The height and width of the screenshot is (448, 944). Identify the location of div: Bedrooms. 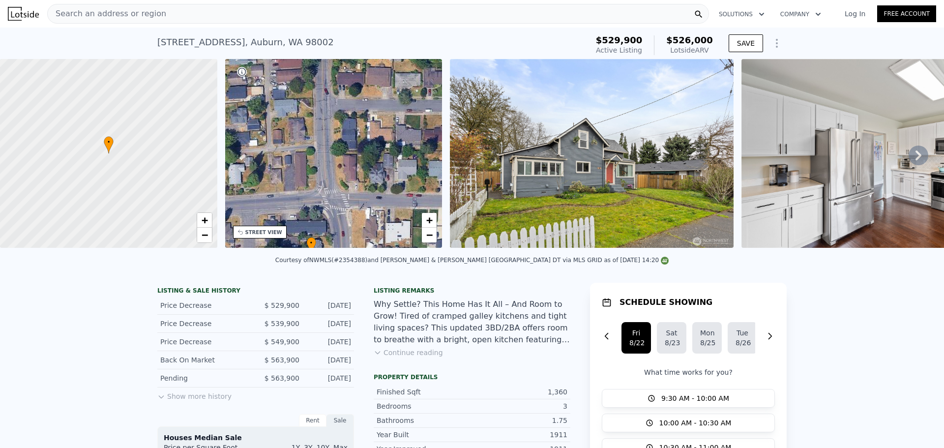
(424, 406).